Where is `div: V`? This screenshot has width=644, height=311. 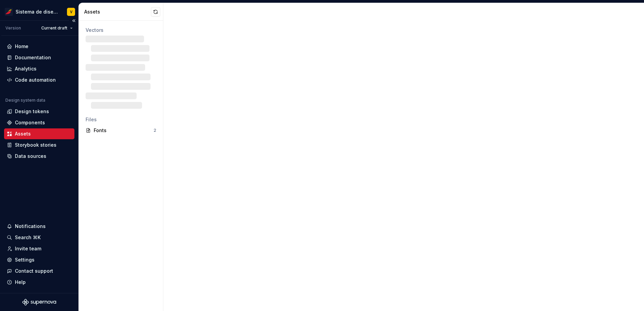
div: V is located at coordinates (71, 12).